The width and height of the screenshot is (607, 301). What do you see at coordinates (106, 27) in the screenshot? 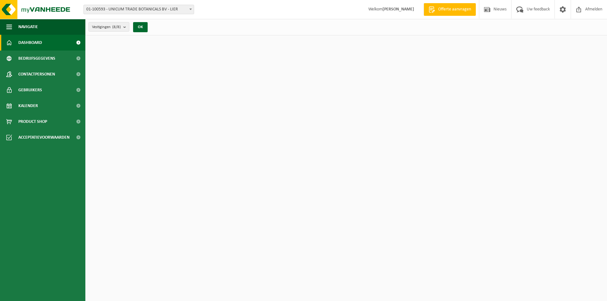
I see `span: Vestigingen` at bounding box center [106, 27].